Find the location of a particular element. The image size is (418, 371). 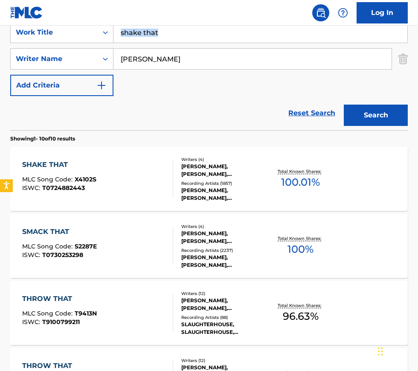

div: Recording Artists ( 2237 ) is located at coordinates (224, 250).